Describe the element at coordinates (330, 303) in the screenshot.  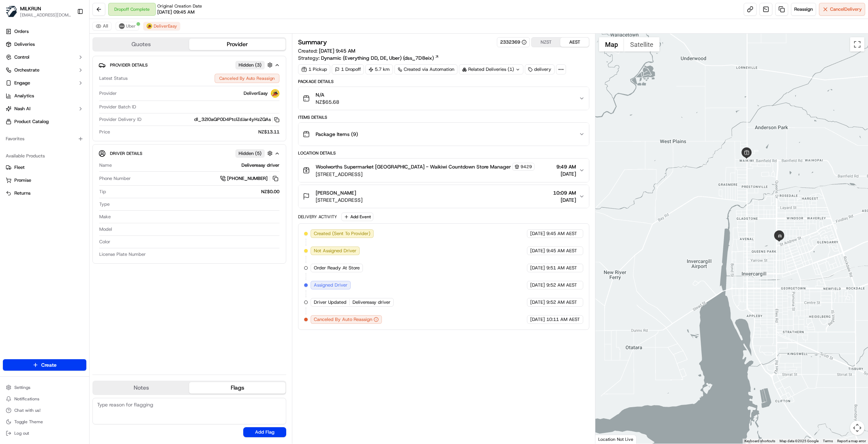
I see `span: Driver Updated` at that location.